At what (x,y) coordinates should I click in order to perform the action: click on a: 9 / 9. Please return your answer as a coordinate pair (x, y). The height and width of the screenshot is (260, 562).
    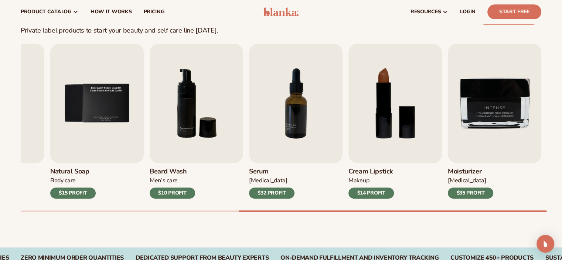
    Looking at the image, I should click on (494, 121).